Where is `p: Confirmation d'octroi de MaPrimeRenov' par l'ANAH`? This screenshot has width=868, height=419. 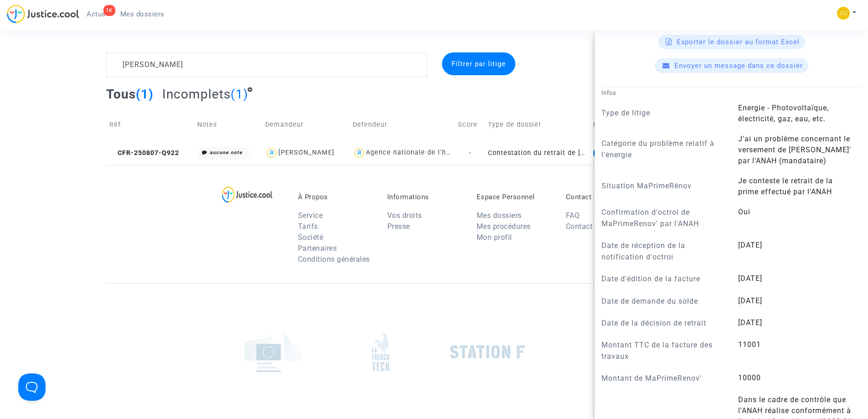 p: Confirmation d'octroi de MaPrimeRenov' par l'ANAH is located at coordinates (663, 218).